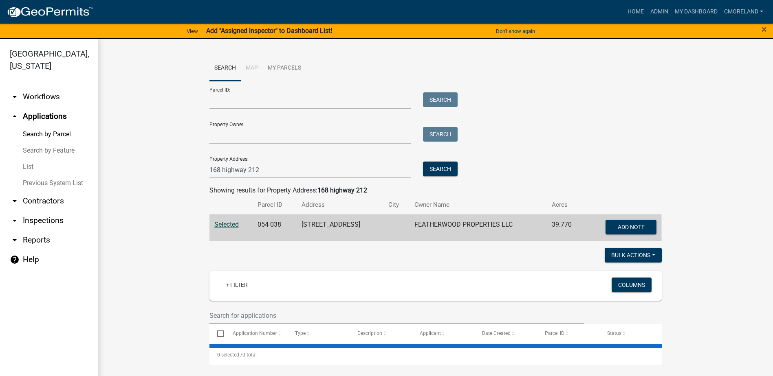 Image resolution: width=773 pixels, height=376 pixels. Describe the element at coordinates (192, 31) in the screenshot. I see `a: View` at that location.